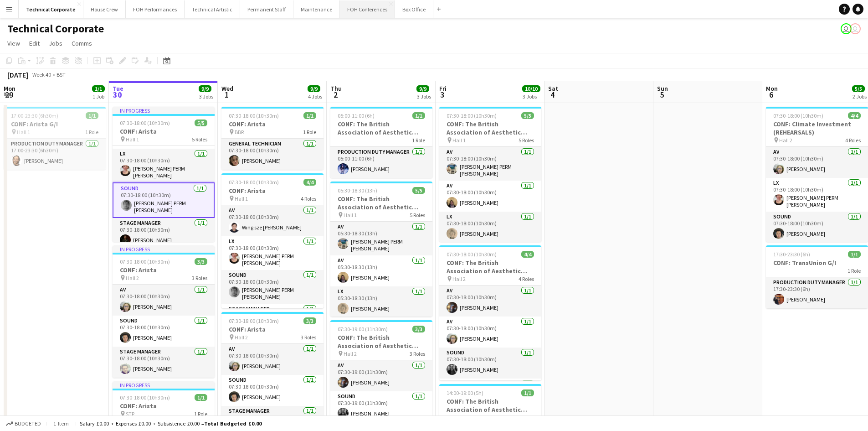 The height and width of the screenshot is (431, 868). I want to click on span: Thu, so click(336, 89).